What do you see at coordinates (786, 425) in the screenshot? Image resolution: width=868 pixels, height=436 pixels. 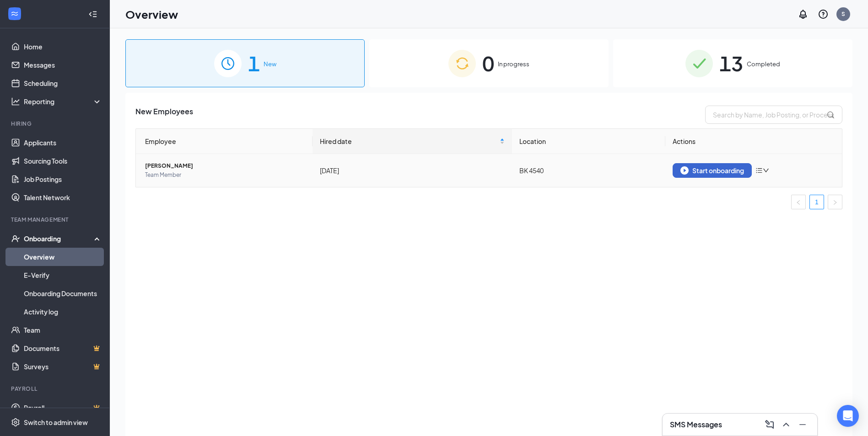 I see `svg: ChevronUp` at bounding box center [786, 425].